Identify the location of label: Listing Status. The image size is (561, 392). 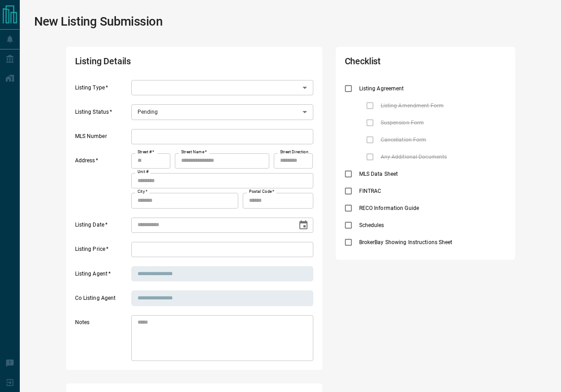
(102, 114).